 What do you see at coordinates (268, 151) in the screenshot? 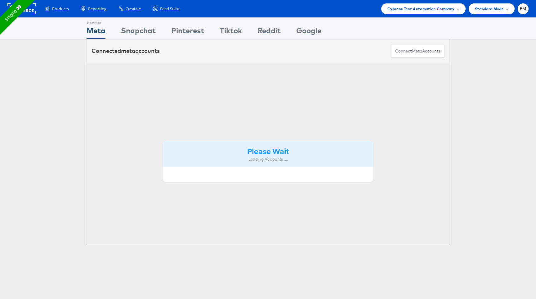
I see `strong: Please Wait` at bounding box center [268, 151].